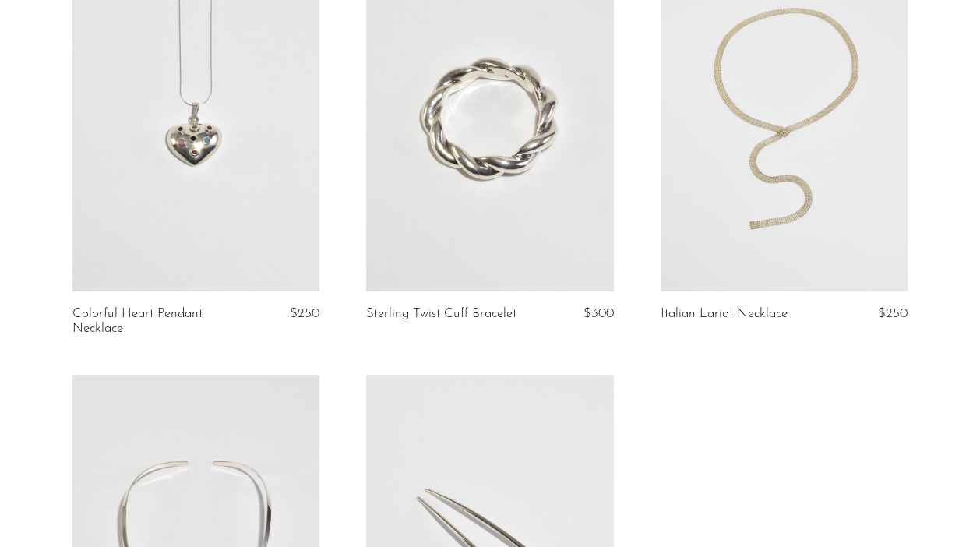 This screenshot has width=980, height=547. Describe the element at coordinates (154, 321) in the screenshot. I see `a: Colorful Heart Pendant Necklace` at that location.